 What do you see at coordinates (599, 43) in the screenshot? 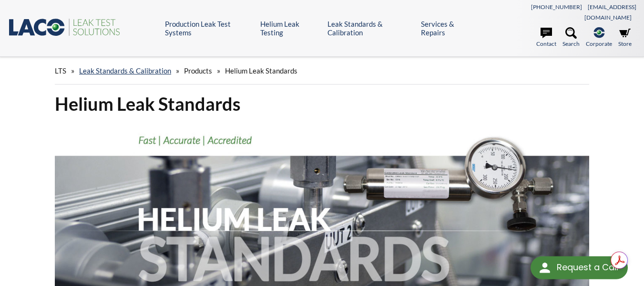
I see `span: Corporate` at bounding box center [599, 43].